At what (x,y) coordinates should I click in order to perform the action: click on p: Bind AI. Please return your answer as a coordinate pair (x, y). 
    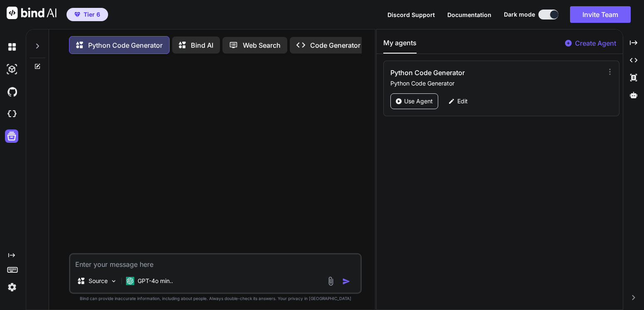
    Looking at the image, I should click on (202, 45).